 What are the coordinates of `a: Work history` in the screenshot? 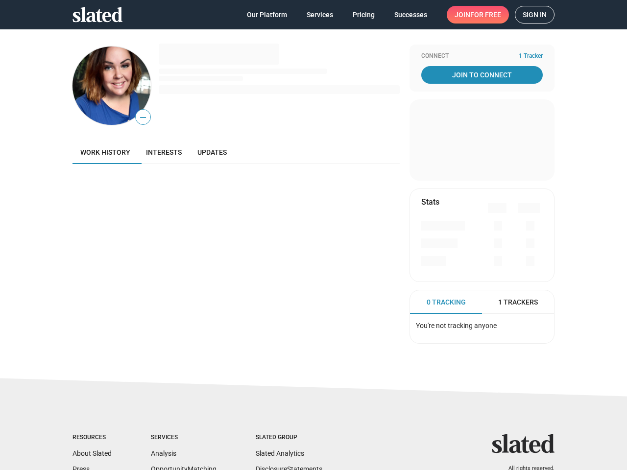 It's located at (105, 152).